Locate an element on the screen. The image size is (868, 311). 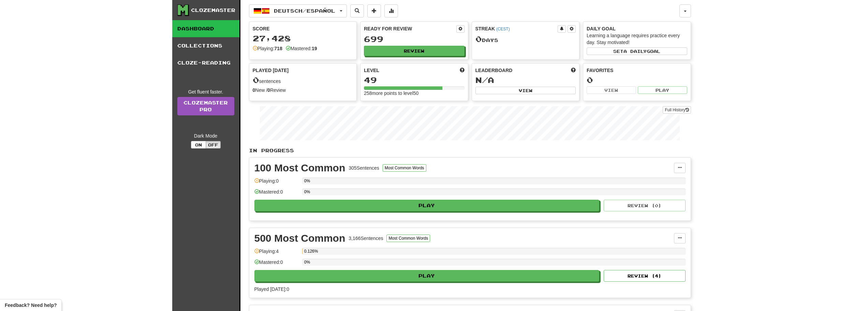
button: Review (0) is located at coordinates (645, 206).